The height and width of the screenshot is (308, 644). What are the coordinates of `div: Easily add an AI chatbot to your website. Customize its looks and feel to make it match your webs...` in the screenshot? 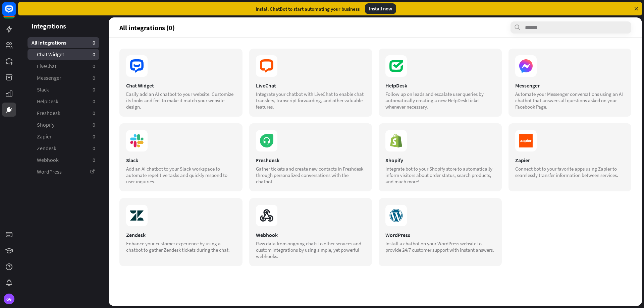 It's located at (181, 100).